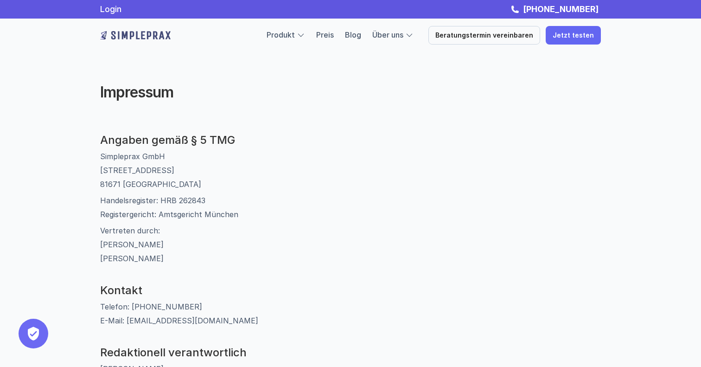 This screenshot has width=701, height=367. I want to click on p: Beratungstermin vereinbaren, so click(484, 35).